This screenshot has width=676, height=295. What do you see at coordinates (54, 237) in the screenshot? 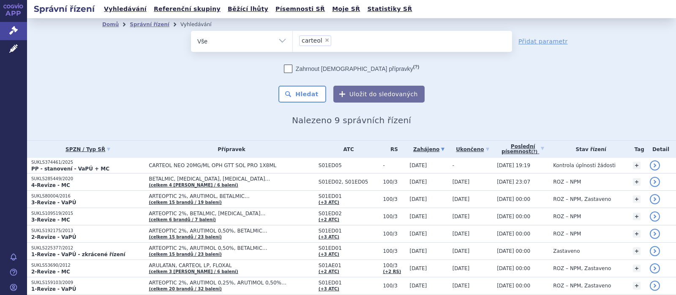
I see `strong: 2-Revize - VaPÚ` at bounding box center [54, 237].